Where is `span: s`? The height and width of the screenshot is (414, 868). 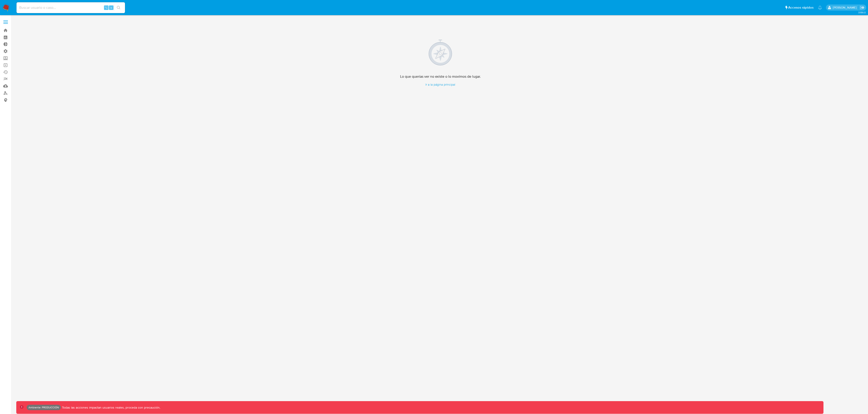
span: s is located at coordinates (111, 8).